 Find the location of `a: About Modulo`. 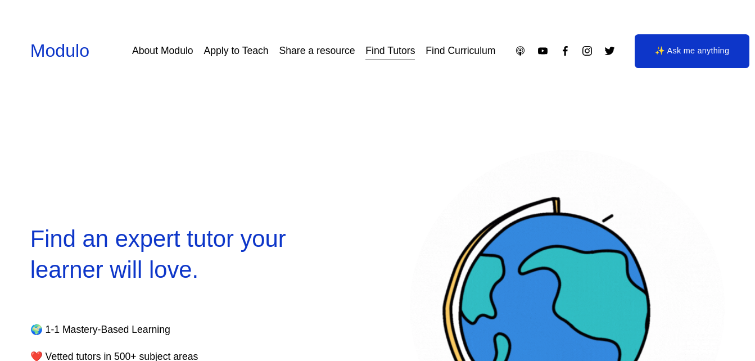

a: About Modulo is located at coordinates (162, 51).